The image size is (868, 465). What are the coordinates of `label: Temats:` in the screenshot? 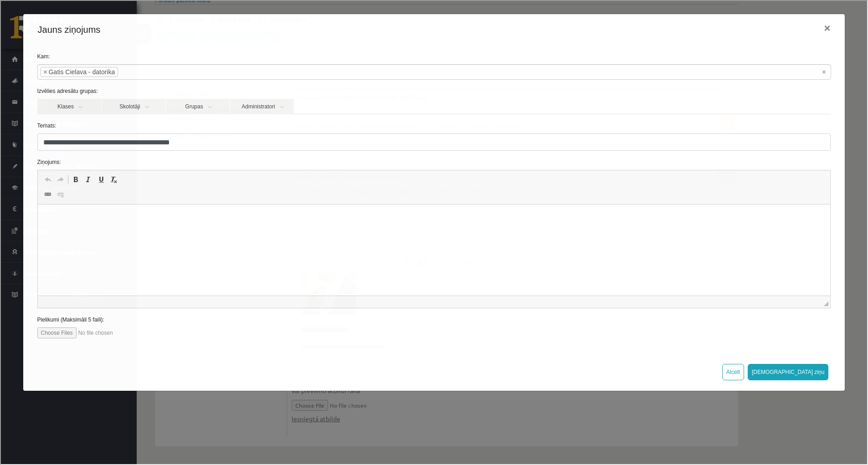 It's located at (434, 125).